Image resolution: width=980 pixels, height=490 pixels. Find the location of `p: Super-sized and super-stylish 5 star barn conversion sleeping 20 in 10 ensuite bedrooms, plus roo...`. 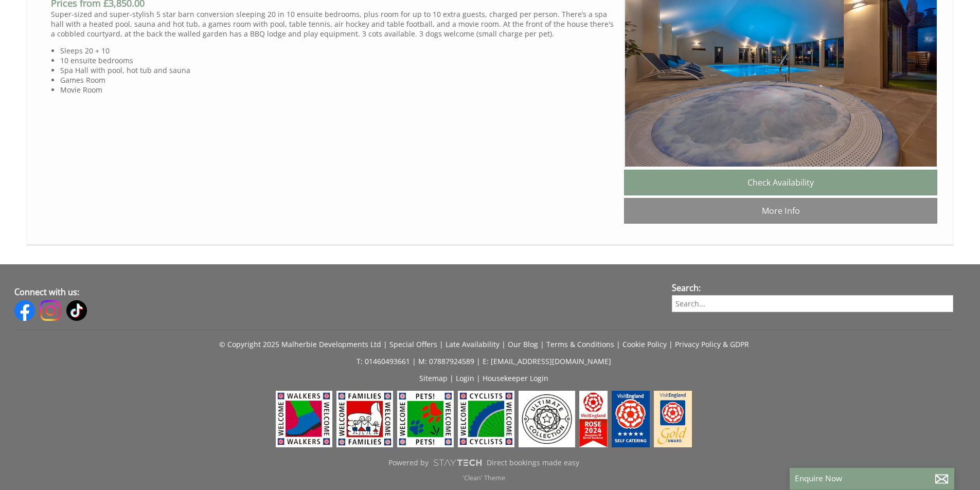

p: Super-sized and super-stylish 5 star barn conversion sleeping 20 in 10 ensuite bedrooms, plus roo... is located at coordinates (333, 24).